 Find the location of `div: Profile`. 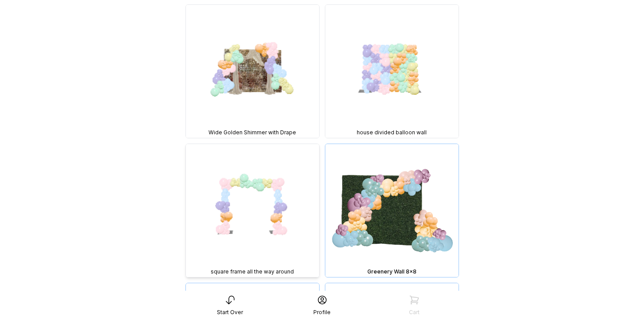

div: Profile is located at coordinates (322, 313).